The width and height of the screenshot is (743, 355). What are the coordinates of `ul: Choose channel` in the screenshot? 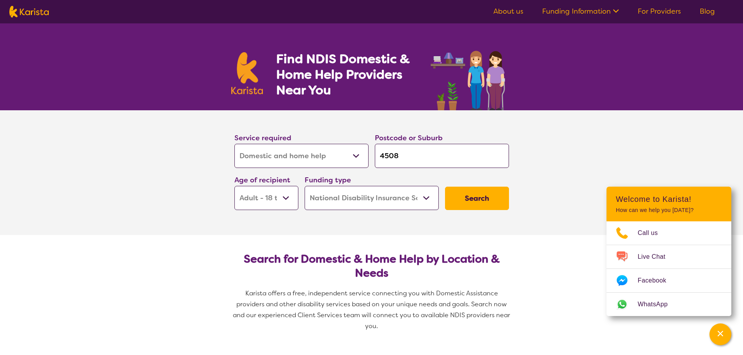 It's located at (669, 269).